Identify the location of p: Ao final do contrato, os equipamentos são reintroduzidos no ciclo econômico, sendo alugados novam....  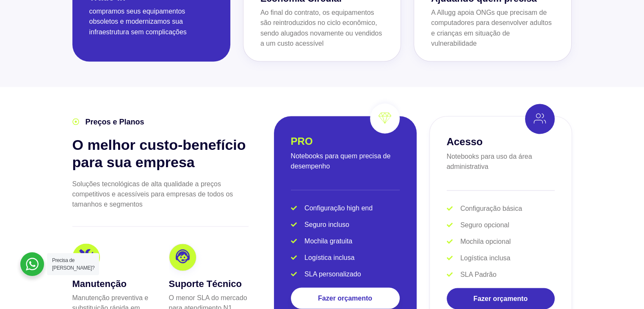
(322, 28).